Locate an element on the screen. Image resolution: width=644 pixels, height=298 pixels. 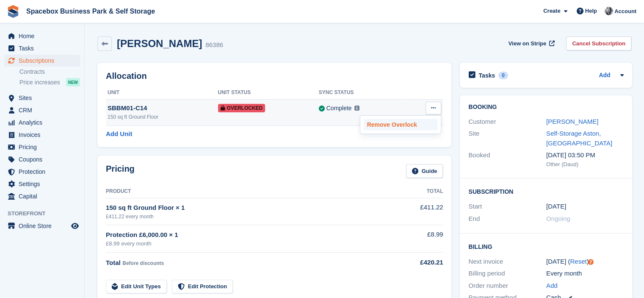
img: icon-info-grey-7440780725fd019a000dd9b08b2336e03edf1995a4989e88bcd33f0948082b44.svg is located at coordinates (357, 108).